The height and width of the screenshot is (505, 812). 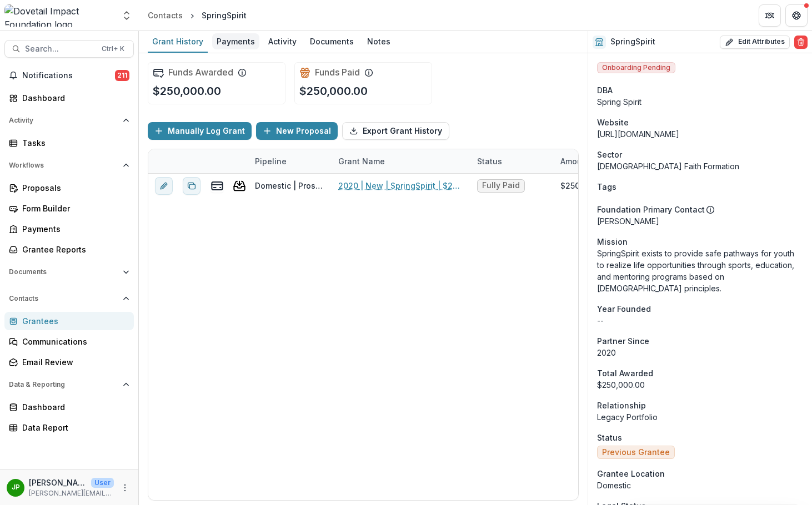 I want to click on h2: Funds Paid, so click(x=337, y=72).